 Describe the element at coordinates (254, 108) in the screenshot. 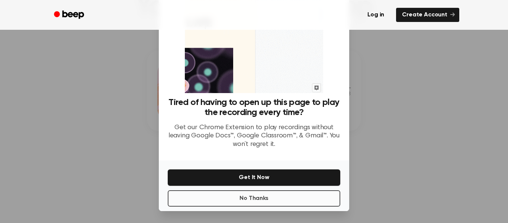

I see `h3: Tired of having to open up this page to play the recording every time?` at that location.